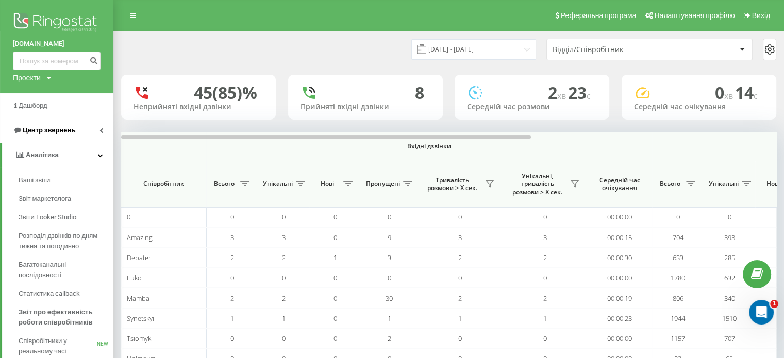 The height and width of the screenshot is (358, 784). Describe the element at coordinates (58, 346) in the screenshot. I see `span: Співробітники у реальному часі` at that location.